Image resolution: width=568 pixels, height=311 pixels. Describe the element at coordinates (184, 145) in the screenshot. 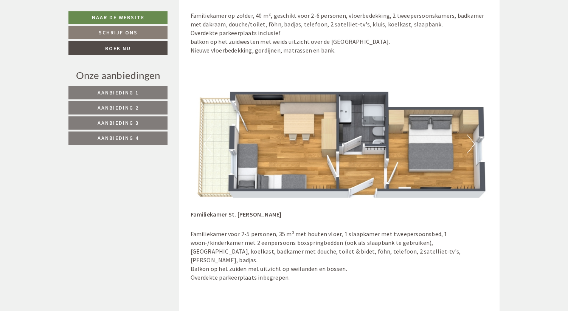

I see `font: 10:40` at that location.